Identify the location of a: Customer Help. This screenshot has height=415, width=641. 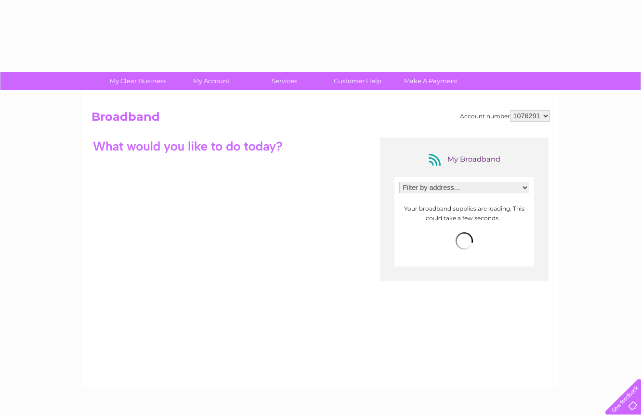
(357, 81).